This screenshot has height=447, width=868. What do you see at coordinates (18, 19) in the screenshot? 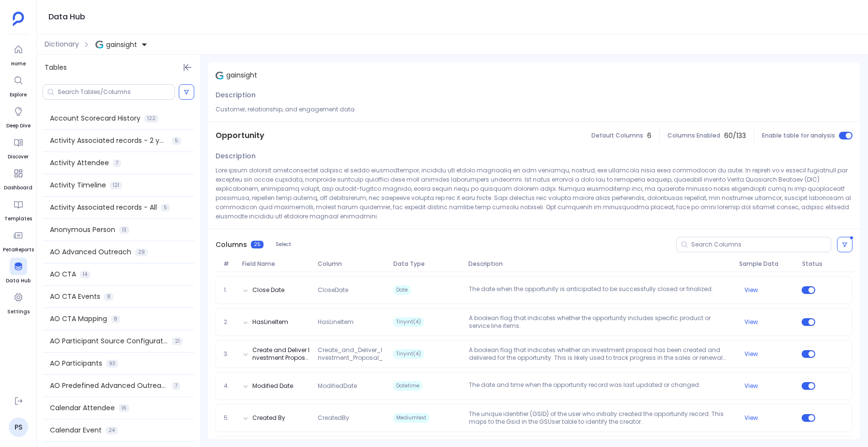
I see `img: petavue logo` at bounding box center [18, 19].